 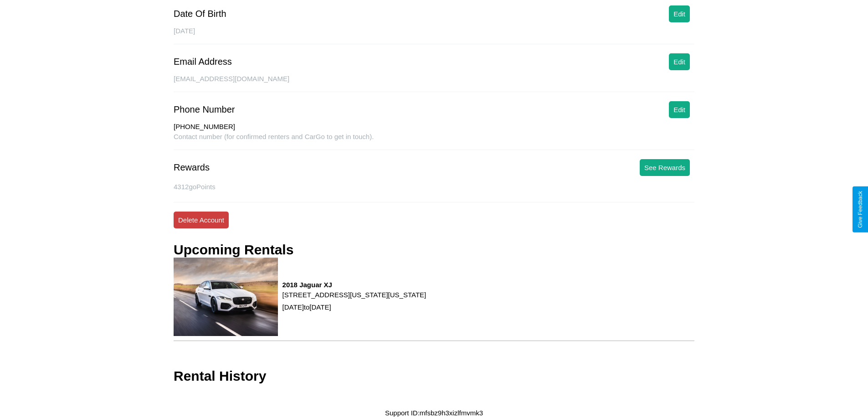 What do you see at coordinates (434, 186) in the screenshot?
I see `p: 4312 goPoints` at bounding box center [434, 186].